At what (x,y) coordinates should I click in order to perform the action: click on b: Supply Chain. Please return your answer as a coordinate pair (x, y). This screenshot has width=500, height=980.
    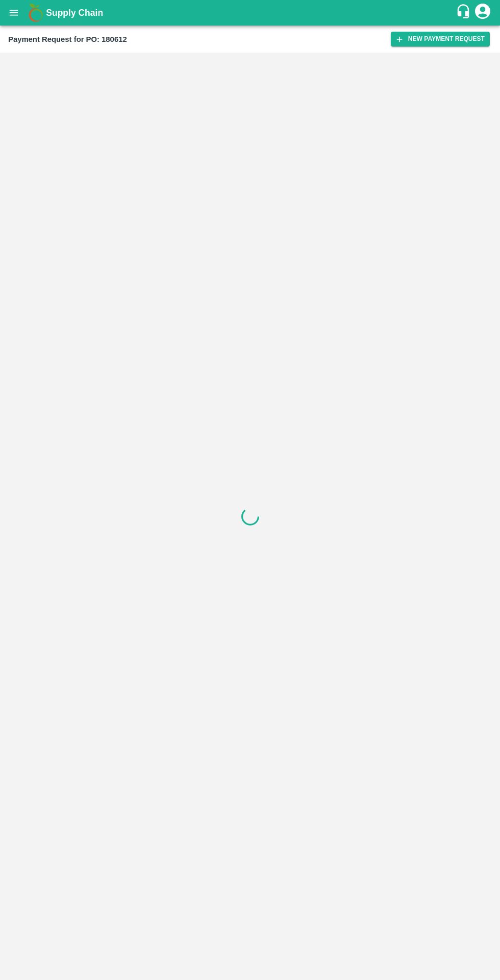
    Looking at the image, I should click on (75, 13).